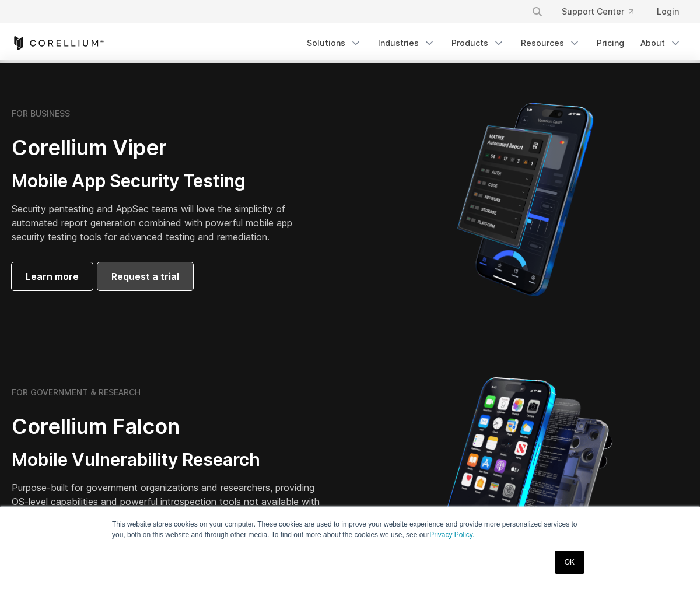 The height and width of the screenshot is (589, 700). I want to click on p: Purpose-built for government organizations and researchers, providing OS-level capabilities and p..., so click(167, 502).